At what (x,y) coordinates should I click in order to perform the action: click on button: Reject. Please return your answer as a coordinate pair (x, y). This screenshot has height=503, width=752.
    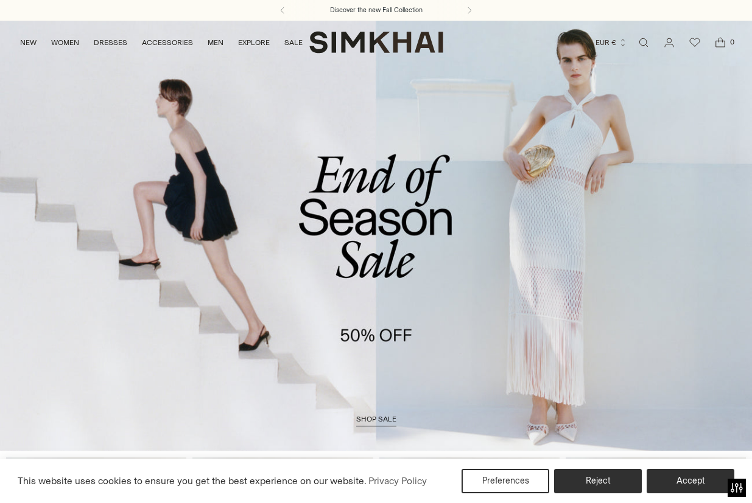
    Looking at the image, I should click on (598, 482).